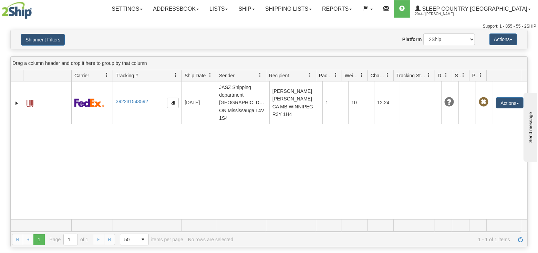  Describe the element at coordinates (176, 9) in the screenshot. I see `a: Addressbook` at that location.